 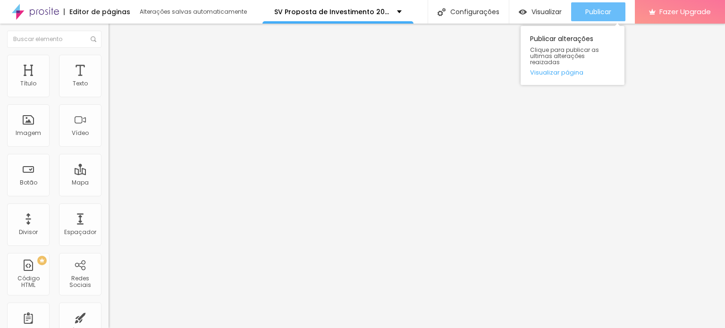 I want to click on button: Publicar, so click(x=598, y=12).